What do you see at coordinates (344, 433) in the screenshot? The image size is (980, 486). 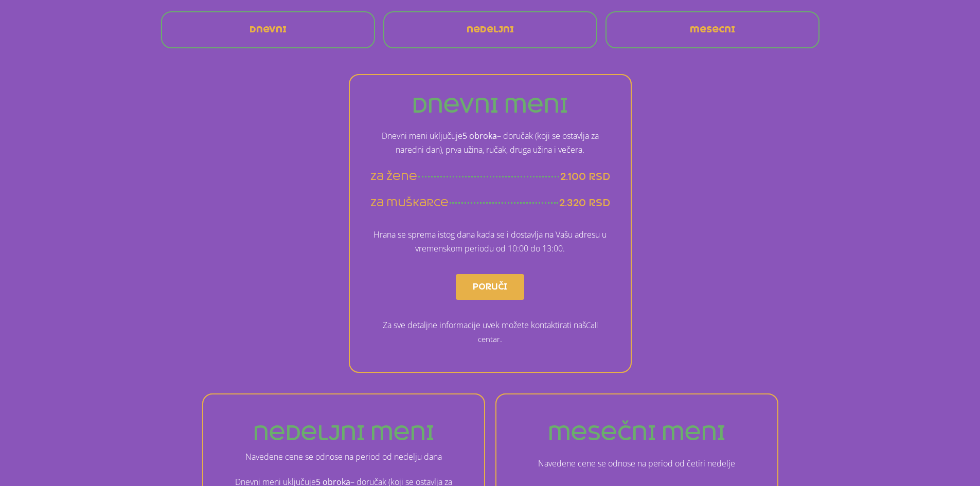 I see `h3: nedeljni meni` at bounding box center [344, 433].